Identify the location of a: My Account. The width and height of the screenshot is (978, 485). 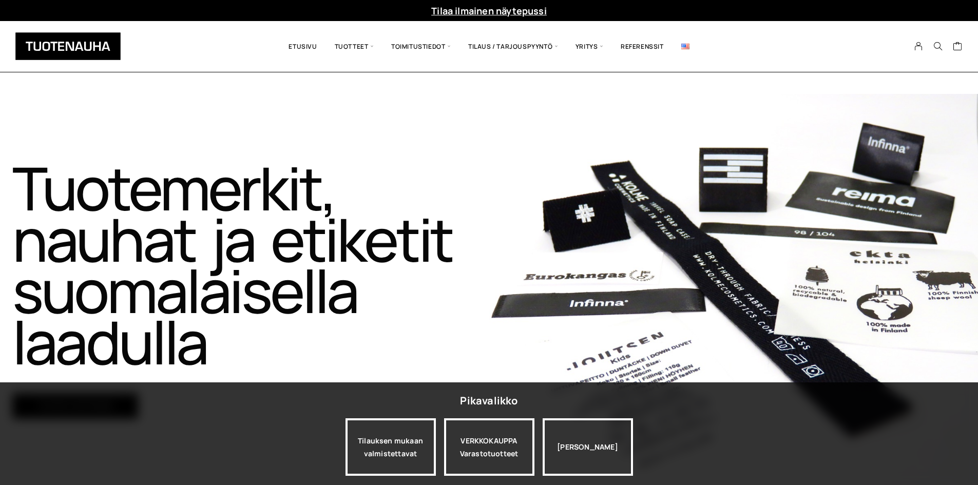
(918, 46).